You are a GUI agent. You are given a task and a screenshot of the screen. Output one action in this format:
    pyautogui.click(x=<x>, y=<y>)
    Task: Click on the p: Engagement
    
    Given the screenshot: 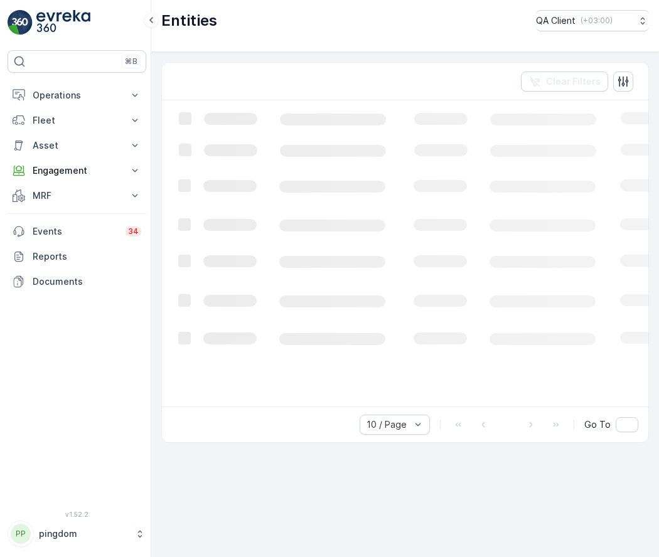 What is the action you would take?
    pyautogui.click(x=77, y=171)
    